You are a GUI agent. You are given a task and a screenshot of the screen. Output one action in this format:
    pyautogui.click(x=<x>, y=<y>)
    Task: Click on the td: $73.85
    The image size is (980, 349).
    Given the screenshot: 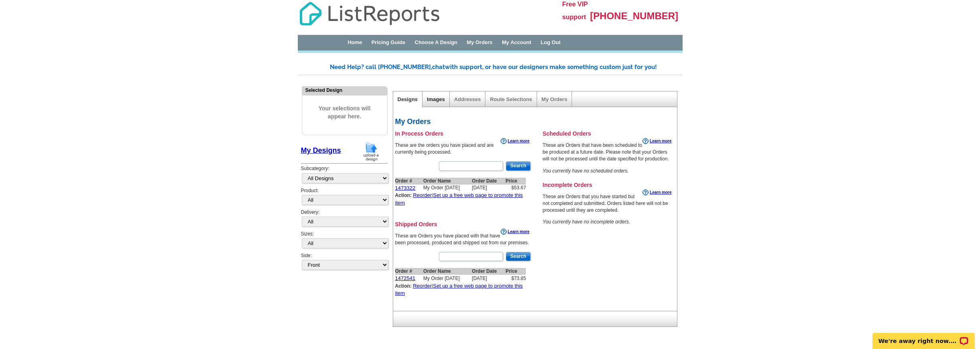 What is the action you would take?
    pyautogui.click(x=515, y=279)
    